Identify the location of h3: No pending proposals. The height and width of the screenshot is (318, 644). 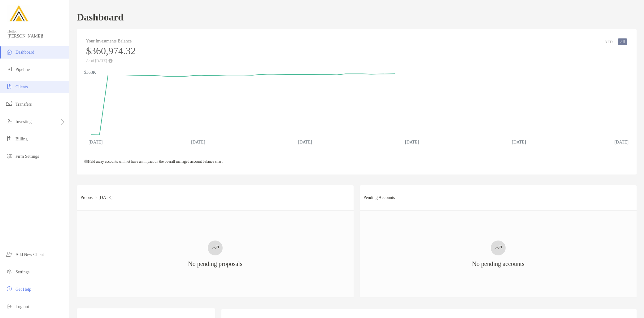
(215, 264).